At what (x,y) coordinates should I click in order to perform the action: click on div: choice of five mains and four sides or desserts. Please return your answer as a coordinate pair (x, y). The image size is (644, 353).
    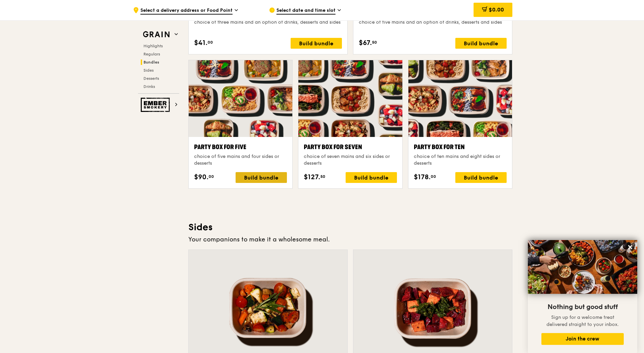
    Looking at the image, I should click on (240, 160).